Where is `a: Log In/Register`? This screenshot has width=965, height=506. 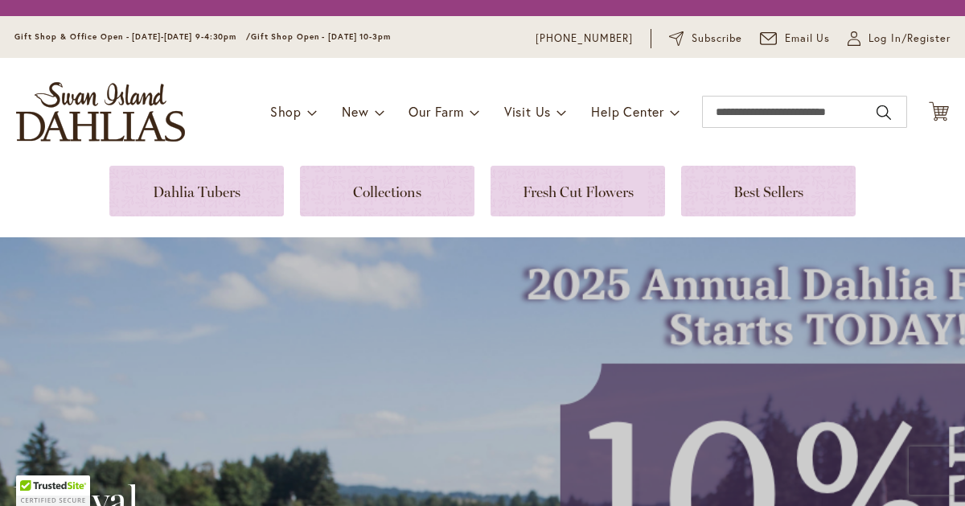
a: Log In/Register is located at coordinates (899, 39).